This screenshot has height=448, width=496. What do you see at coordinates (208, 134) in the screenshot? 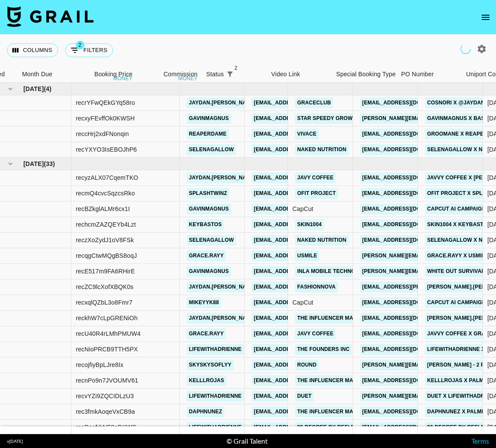
I see `a: reaperdame` at bounding box center [208, 134].